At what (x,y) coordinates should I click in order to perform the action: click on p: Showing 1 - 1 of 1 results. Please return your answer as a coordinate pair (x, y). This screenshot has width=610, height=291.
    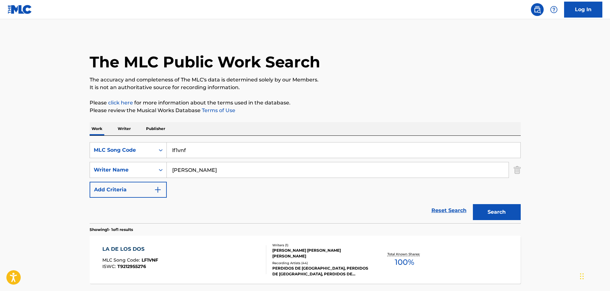
    Looking at the image, I should click on (111, 229).